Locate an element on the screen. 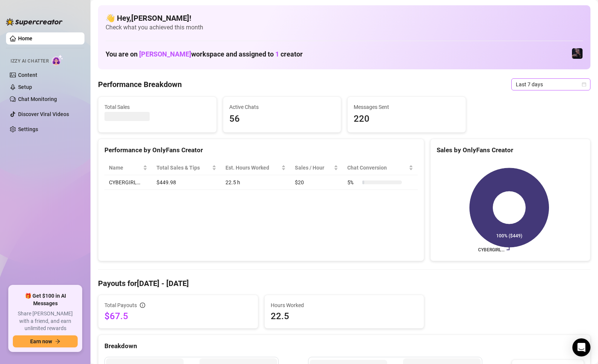 This screenshot has height=364, width=598. span: Earn now is located at coordinates (41, 342).